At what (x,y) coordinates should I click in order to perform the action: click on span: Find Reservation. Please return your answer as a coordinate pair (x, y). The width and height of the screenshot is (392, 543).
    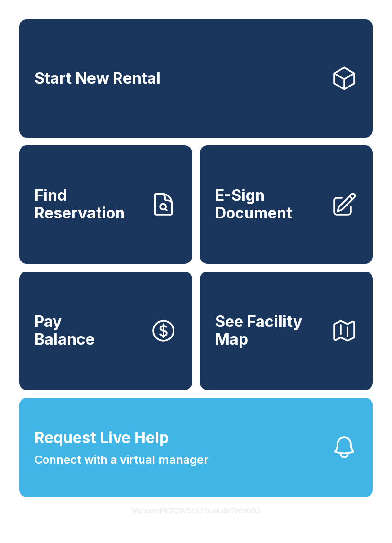
    Looking at the image, I should click on (88, 204).